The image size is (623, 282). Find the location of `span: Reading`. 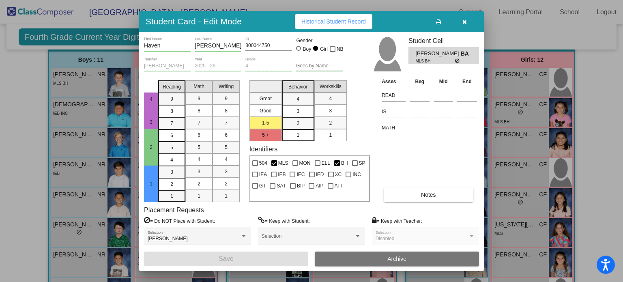

span: Reading is located at coordinates (172, 87).